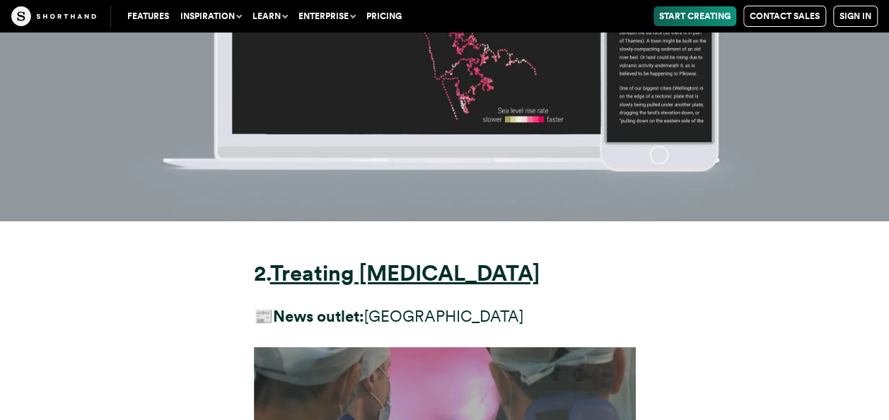 The image size is (889, 420). I want to click on button: Learn, so click(269, 16).